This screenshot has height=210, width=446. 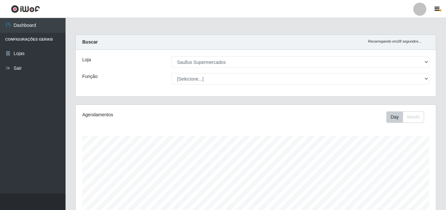 I want to click on label: Função, so click(x=90, y=76).